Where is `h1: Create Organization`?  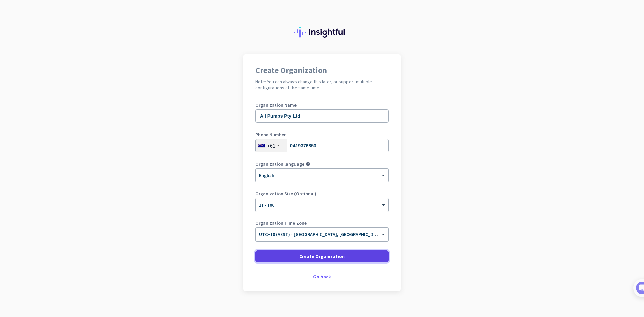
h1: Create Organization is located at coordinates (322, 70).